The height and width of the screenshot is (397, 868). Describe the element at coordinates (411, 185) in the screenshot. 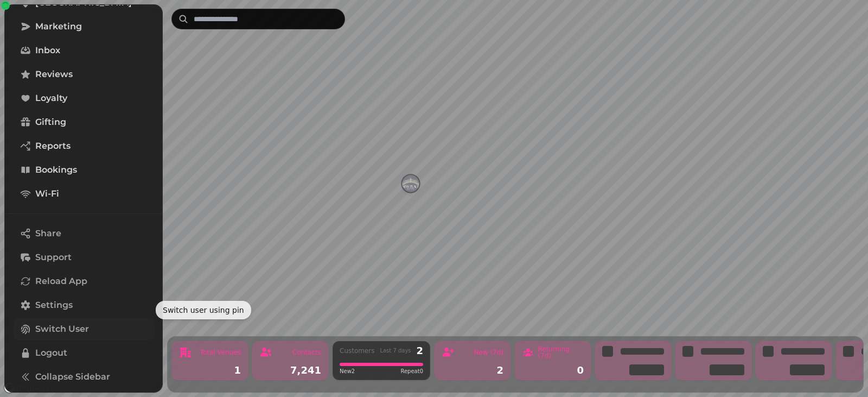

I see `div: Map marker` at that location.